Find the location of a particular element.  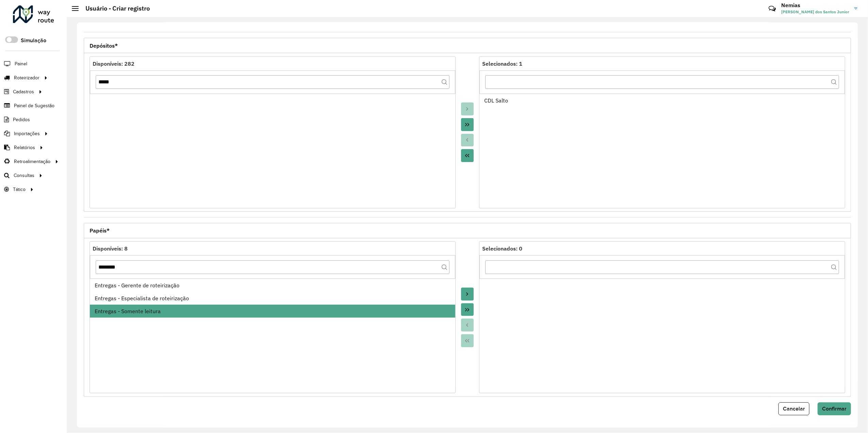

span: Painel is located at coordinates (21, 64).